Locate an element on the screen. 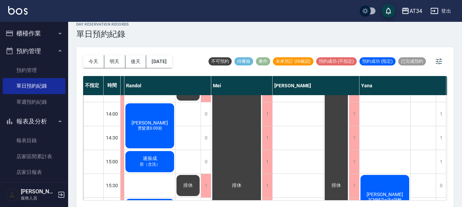 This screenshot has width=462, height=207. button: 預約管理 is located at coordinates (34, 51).